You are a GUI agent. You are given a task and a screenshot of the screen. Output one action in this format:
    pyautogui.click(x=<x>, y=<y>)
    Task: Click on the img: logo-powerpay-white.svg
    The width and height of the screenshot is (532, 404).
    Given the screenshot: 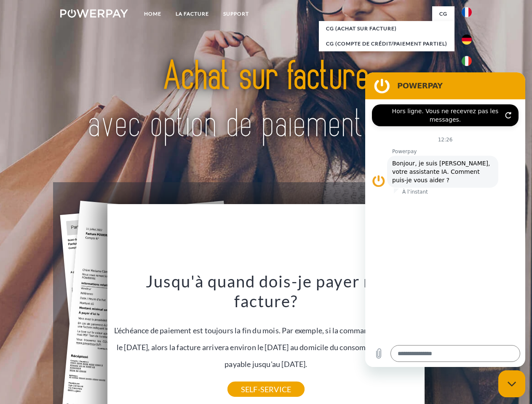 What is the action you would take?
    pyautogui.click(x=94, y=13)
    